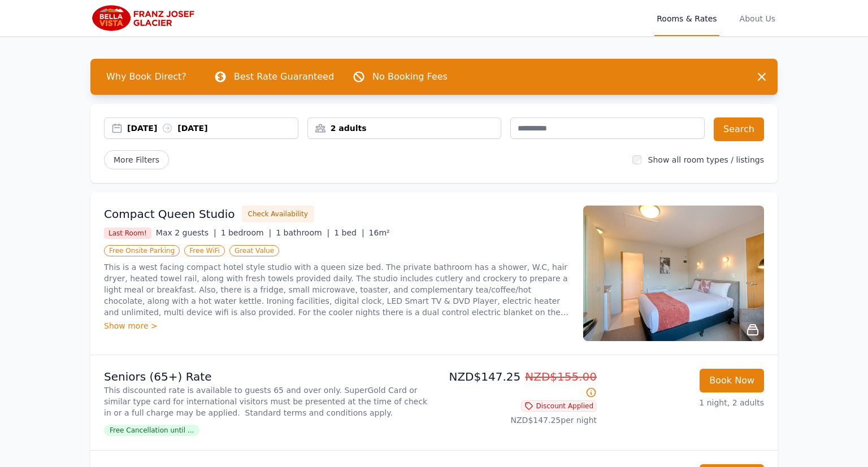 The height and width of the screenshot is (467, 868). What do you see at coordinates (246, 233) in the screenshot?
I see `span: 1 bedroom |` at bounding box center [246, 233].